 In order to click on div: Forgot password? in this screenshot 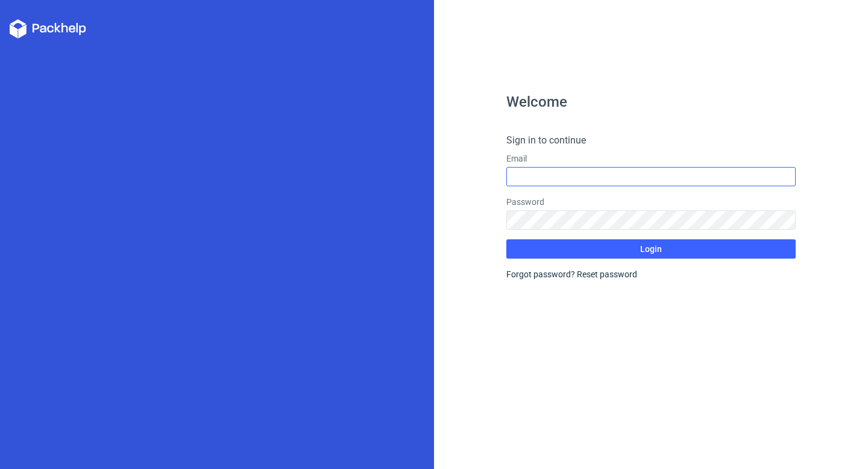, I will do `click(651, 275)`.